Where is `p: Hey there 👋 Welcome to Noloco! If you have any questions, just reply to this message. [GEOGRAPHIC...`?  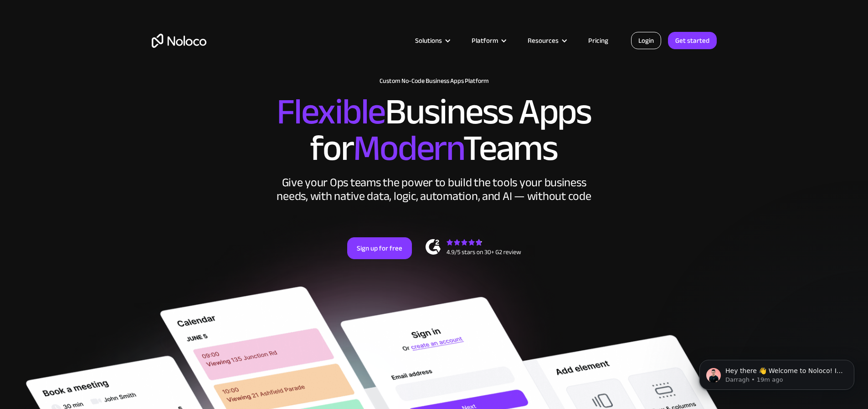 p: Hey there 👋 Welcome to Noloco! If you have any questions, just reply to this message. [GEOGRAPHIC... is located at coordinates (98, 31).